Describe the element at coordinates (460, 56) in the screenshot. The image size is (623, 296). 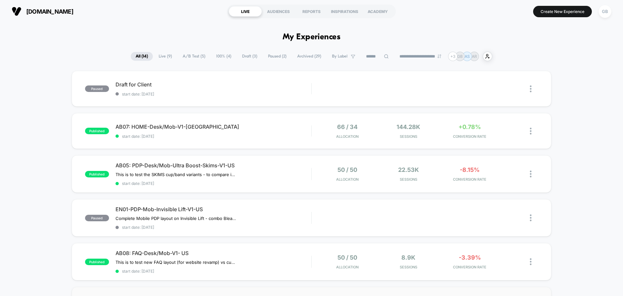
I see `p: GB` at that location.